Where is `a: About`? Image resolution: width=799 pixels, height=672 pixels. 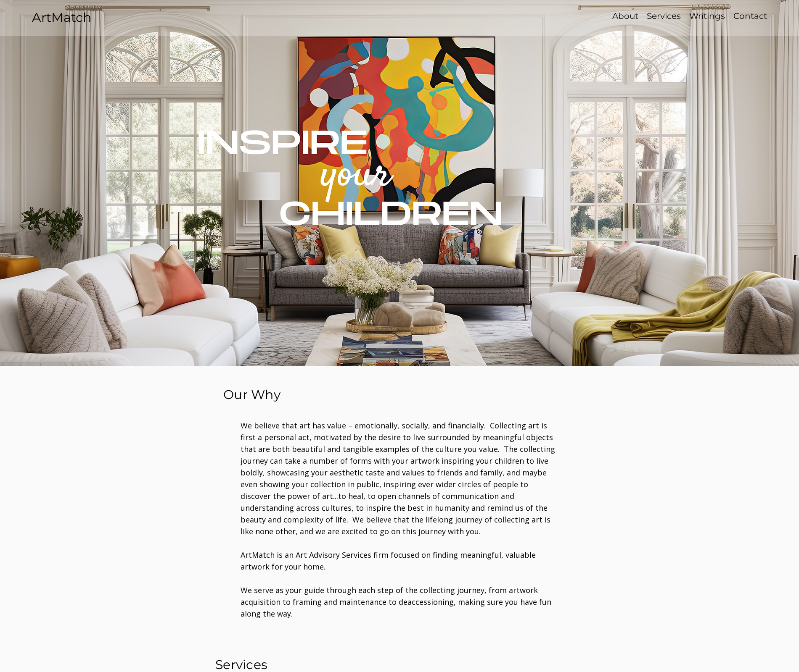
a: About is located at coordinates (625, 16).